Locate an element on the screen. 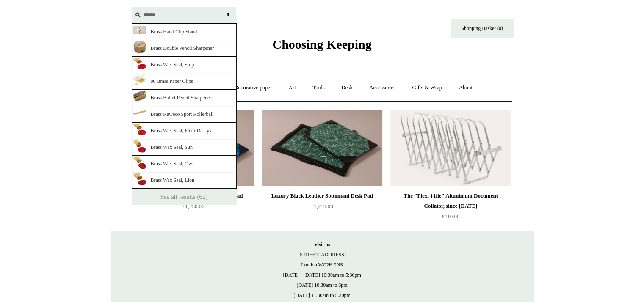 The width and height of the screenshot is (644, 302). a: Desk is located at coordinates (347, 88).